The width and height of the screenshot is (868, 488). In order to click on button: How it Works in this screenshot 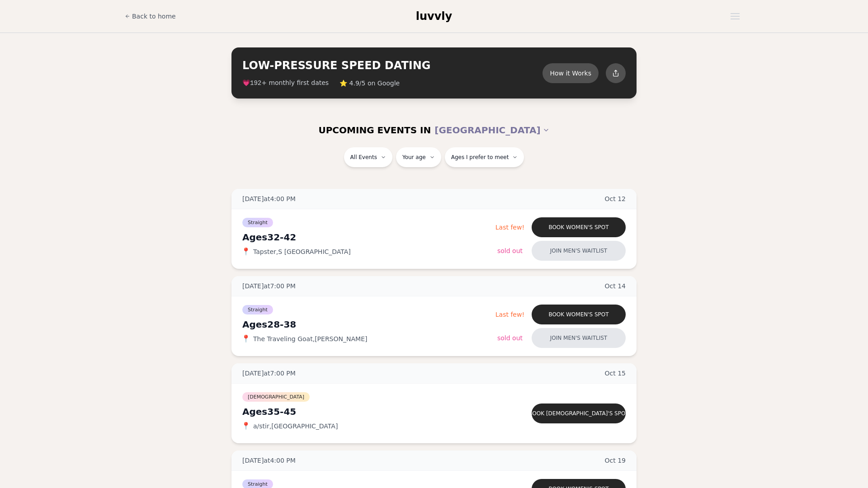, I will do `click(571, 73)`.